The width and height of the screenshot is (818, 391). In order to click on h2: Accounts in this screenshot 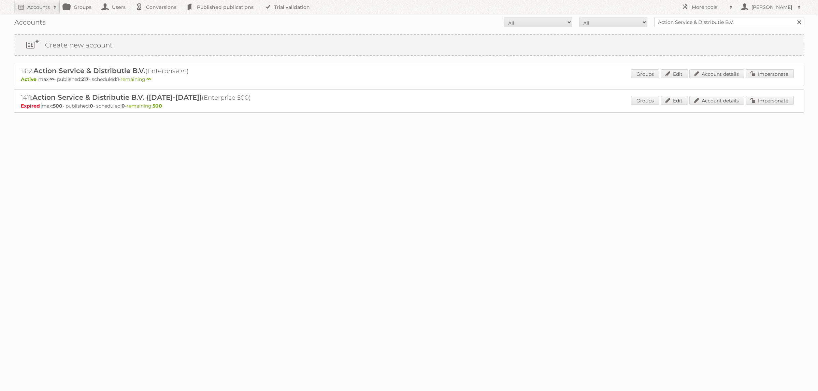, I will do `click(39, 7)`.